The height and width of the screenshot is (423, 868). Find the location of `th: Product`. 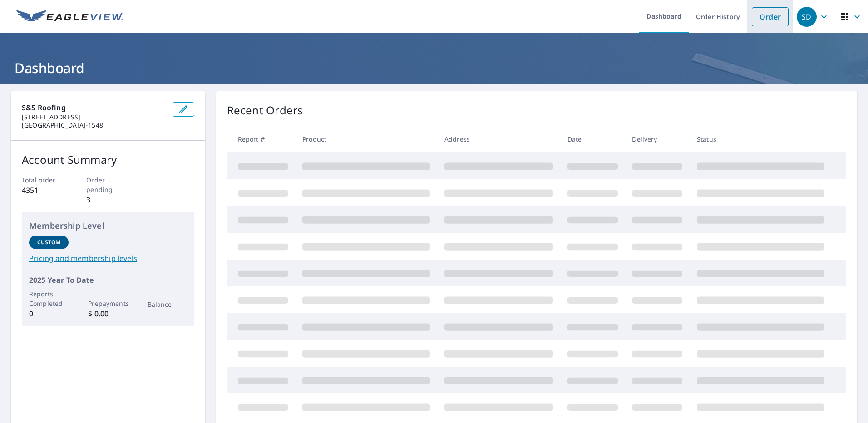

th: Product is located at coordinates (366, 139).